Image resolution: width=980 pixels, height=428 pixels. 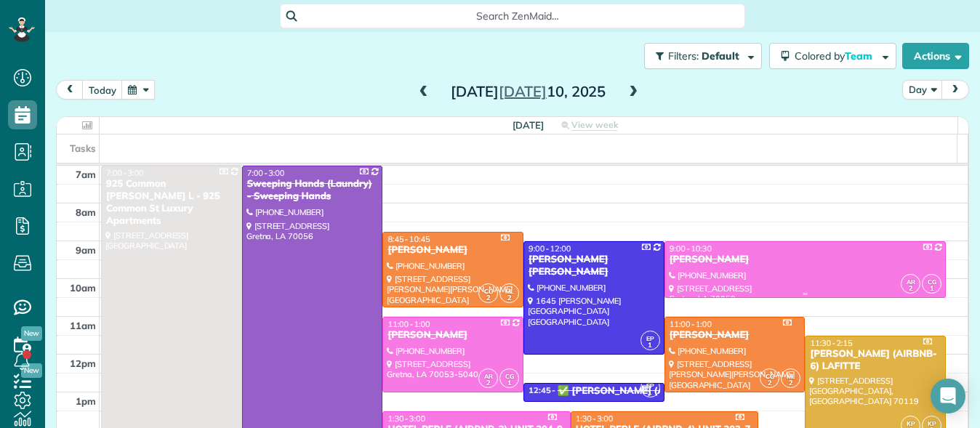 What do you see at coordinates (703, 56) in the screenshot?
I see `button: Filters: Default` at bounding box center [703, 56].